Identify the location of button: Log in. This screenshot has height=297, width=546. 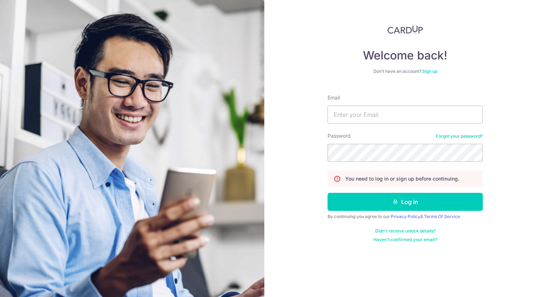
(405, 202).